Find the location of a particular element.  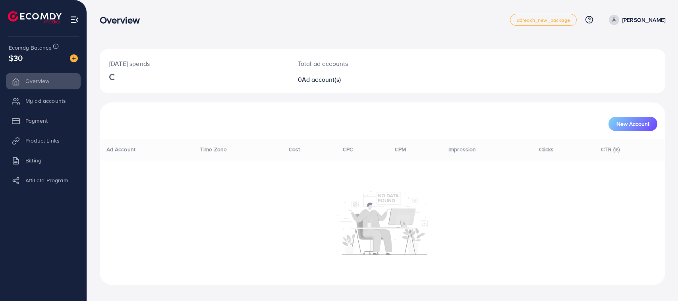

span: Ecomdy Balance is located at coordinates (30, 48).